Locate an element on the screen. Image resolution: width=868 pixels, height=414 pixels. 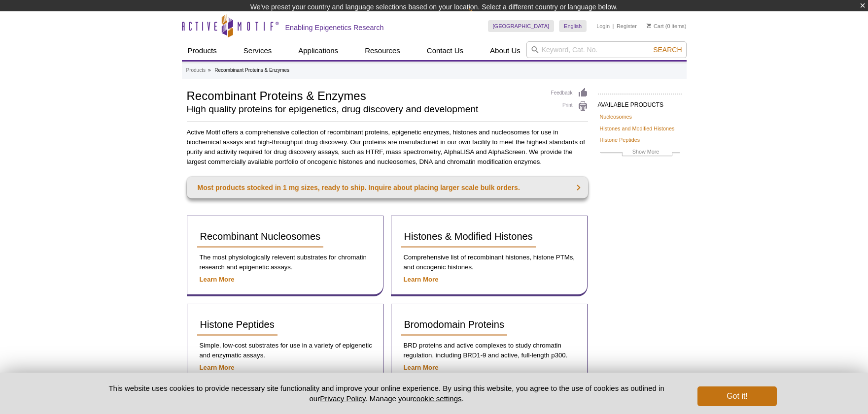
span: Bromodomain Proteins is located at coordinates (454, 325).